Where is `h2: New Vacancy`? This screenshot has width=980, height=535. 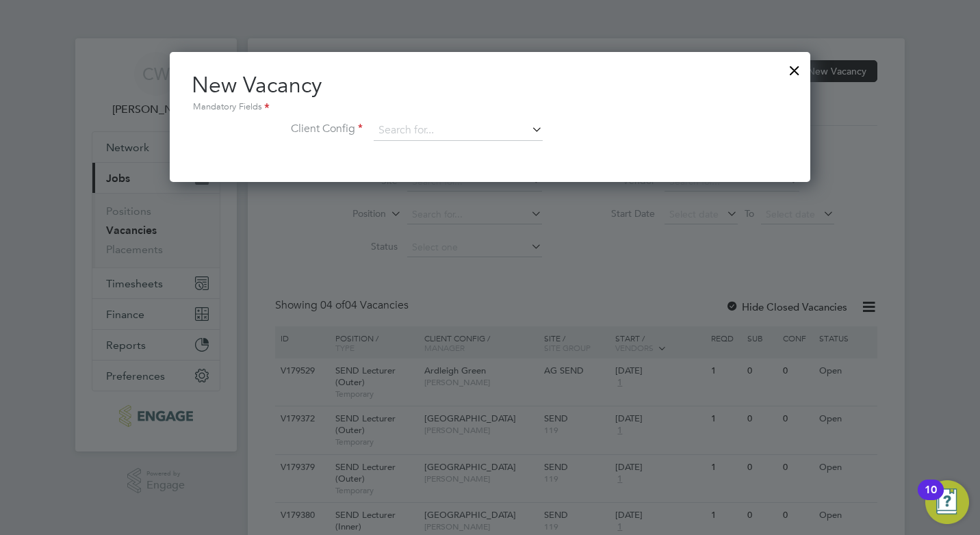 h2: New Vacancy is located at coordinates (490, 93).